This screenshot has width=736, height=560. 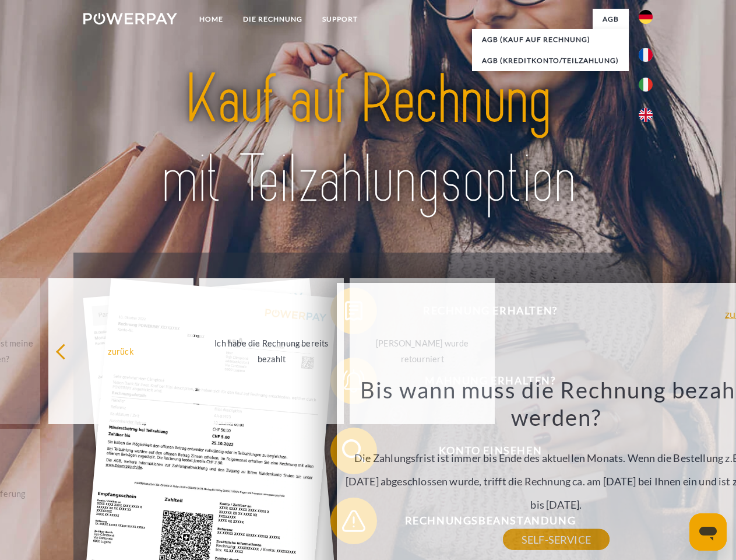 What do you see at coordinates (645, 17) in the screenshot?
I see `img: de` at bounding box center [645, 17].